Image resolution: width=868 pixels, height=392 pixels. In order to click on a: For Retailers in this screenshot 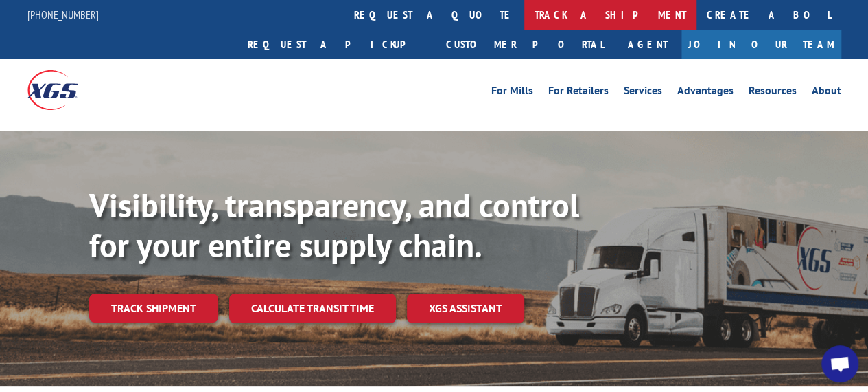, I will do `click(579, 93)`.